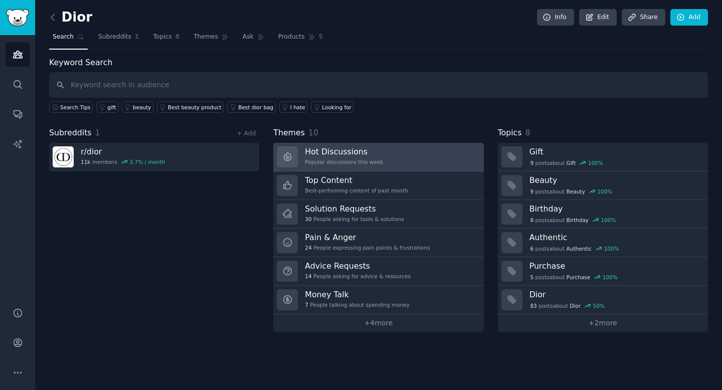  Describe the element at coordinates (123, 162) in the screenshot. I see `div: members` at that location.